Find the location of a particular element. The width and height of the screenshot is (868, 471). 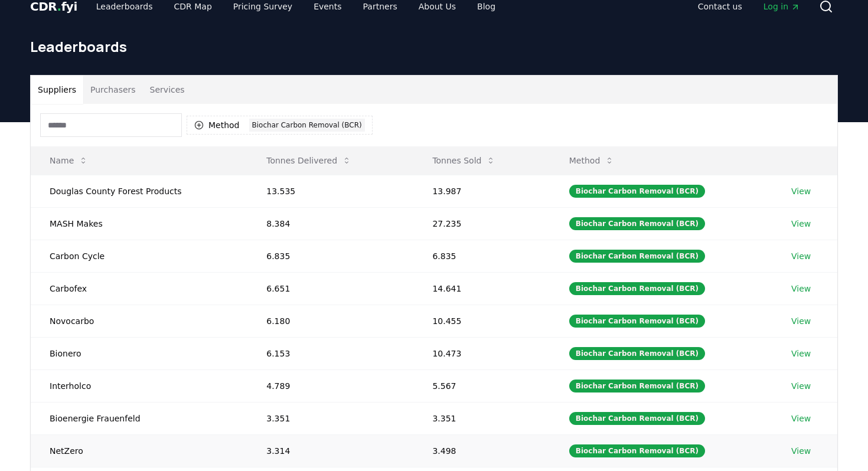

td: 4.789 is located at coordinates (330, 385).